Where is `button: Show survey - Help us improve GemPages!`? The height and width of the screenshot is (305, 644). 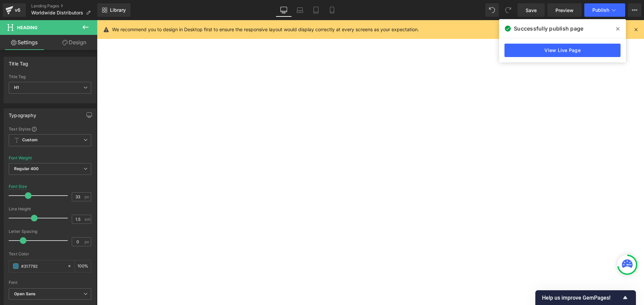
button: Show survey - Help us improve GemPages! is located at coordinates (585, 297).